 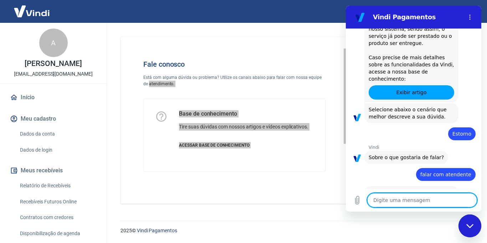 What do you see at coordinates (234, 81) in the screenshot?
I see `p: Está com alguma dúvida ou problema? Utilize os canais abaixo para falar com nossa equipe de atend...` at bounding box center [234, 81].